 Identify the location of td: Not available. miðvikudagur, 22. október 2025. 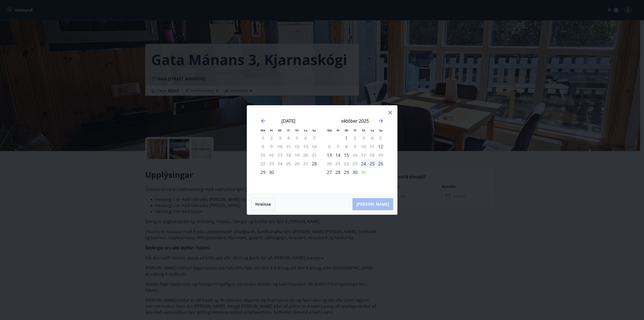
(347, 164).